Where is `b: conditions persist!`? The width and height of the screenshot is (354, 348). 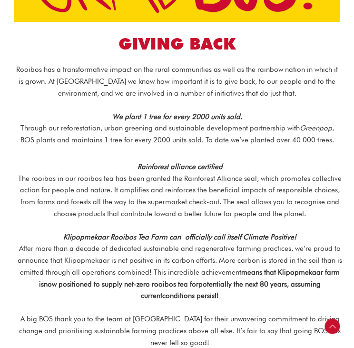 b: conditions persist! is located at coordinates (190, 296).